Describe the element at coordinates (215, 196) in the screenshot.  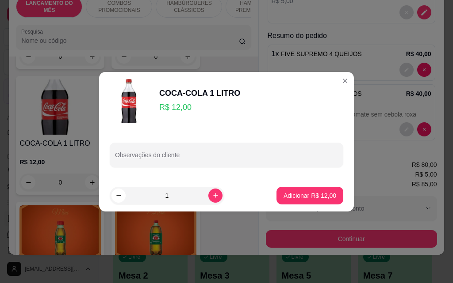
I see `button: increase-product-quantity` at that location.